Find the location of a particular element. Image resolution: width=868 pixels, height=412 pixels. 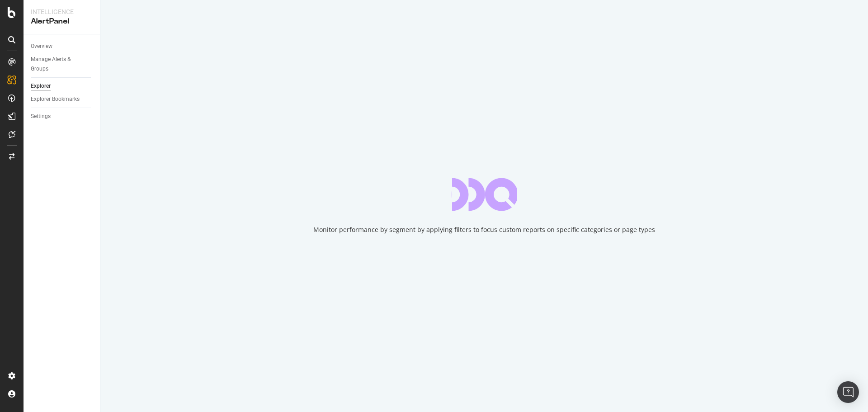

div: Monitor performance by segment by applying filters to focus custom reports on specific categories... is located at coordinates (484, 230).